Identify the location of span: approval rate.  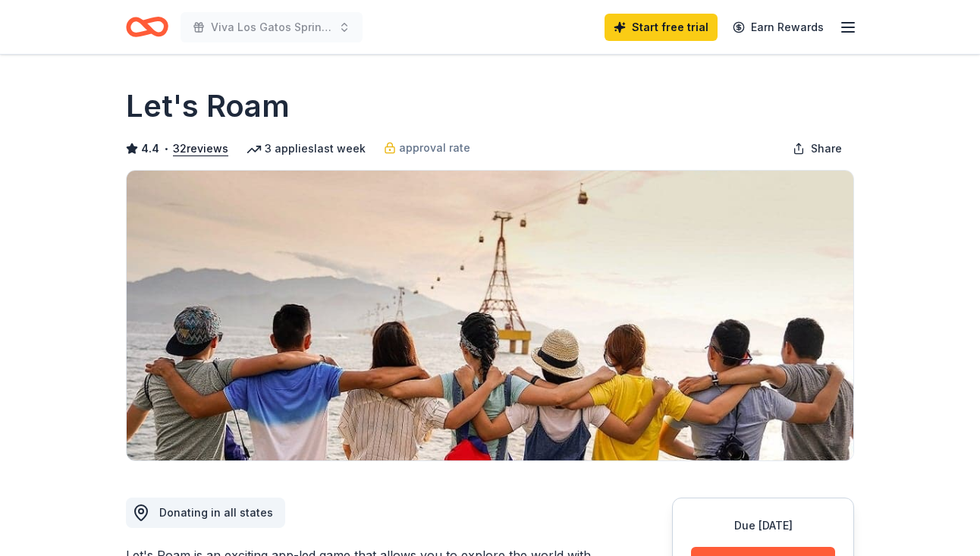
(434, 148).